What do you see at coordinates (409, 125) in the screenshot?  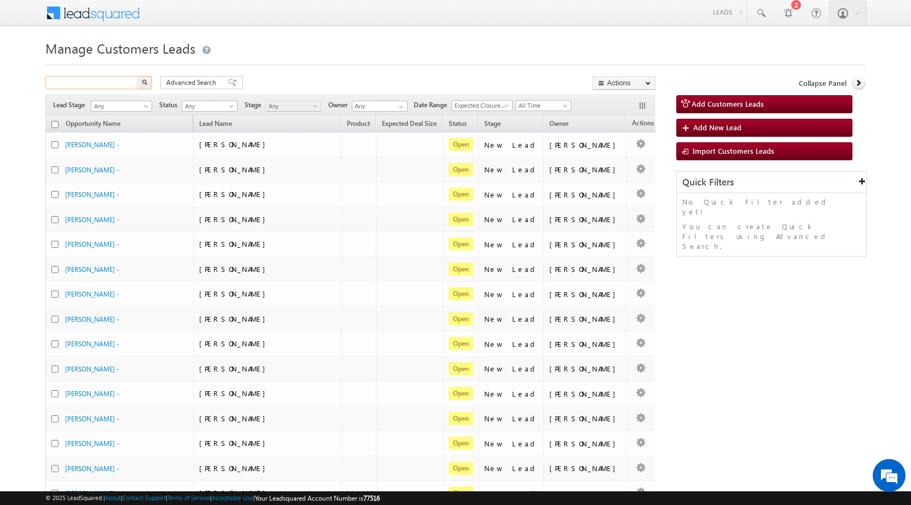 I see `a: Expected Deal Size` at bounding box center [409, 125].